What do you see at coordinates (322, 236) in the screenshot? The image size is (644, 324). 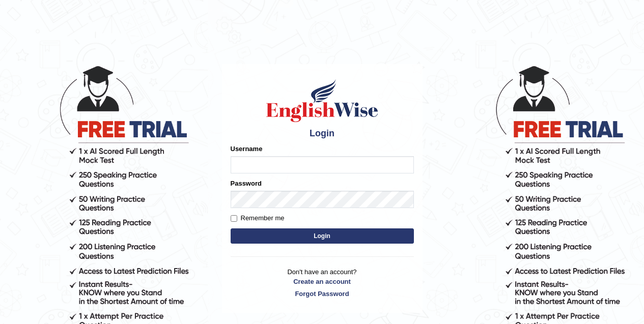 I see `button: Login` at bounding box center [322, 236].